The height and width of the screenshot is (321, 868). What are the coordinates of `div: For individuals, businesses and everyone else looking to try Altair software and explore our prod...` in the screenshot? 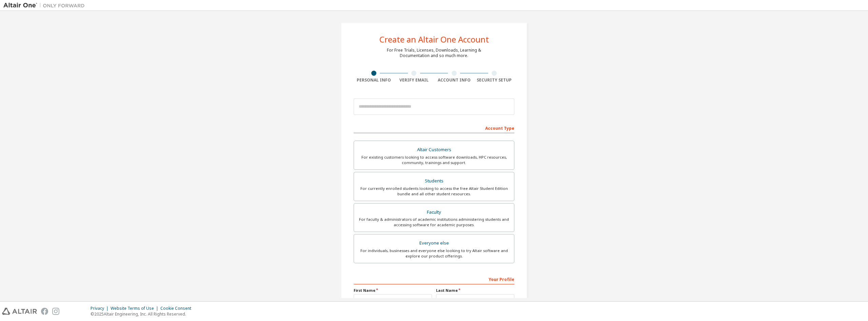 It's located at (434, 253).